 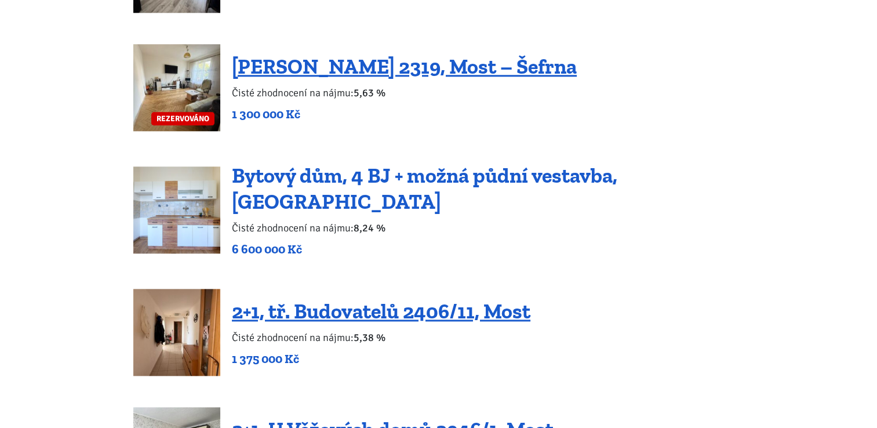 I want to click on a: REZERVOVÁNO, so click(x=177, y=88).